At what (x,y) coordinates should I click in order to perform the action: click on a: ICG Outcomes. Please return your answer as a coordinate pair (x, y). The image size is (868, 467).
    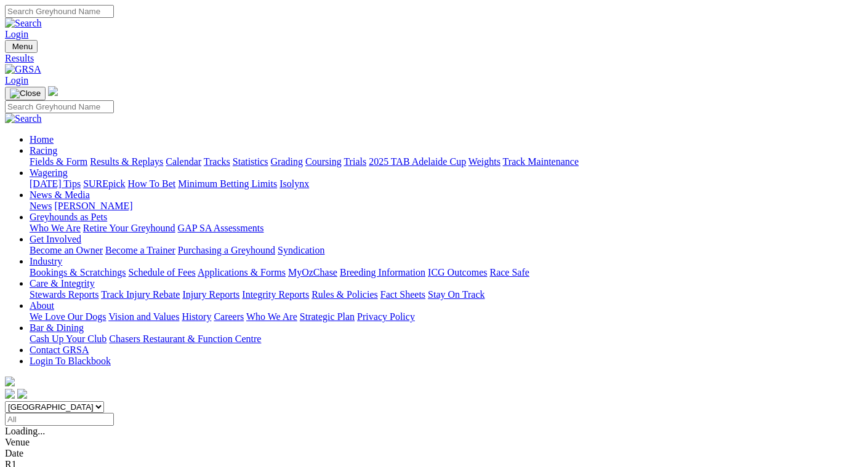
    Looking at the image, I should click on (457, 272).